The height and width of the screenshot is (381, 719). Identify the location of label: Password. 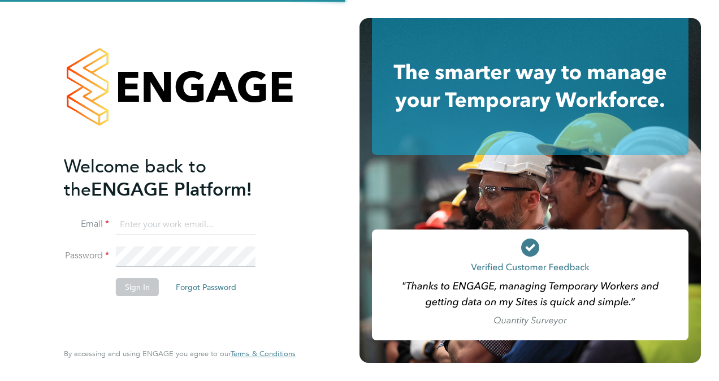
(86, 255).